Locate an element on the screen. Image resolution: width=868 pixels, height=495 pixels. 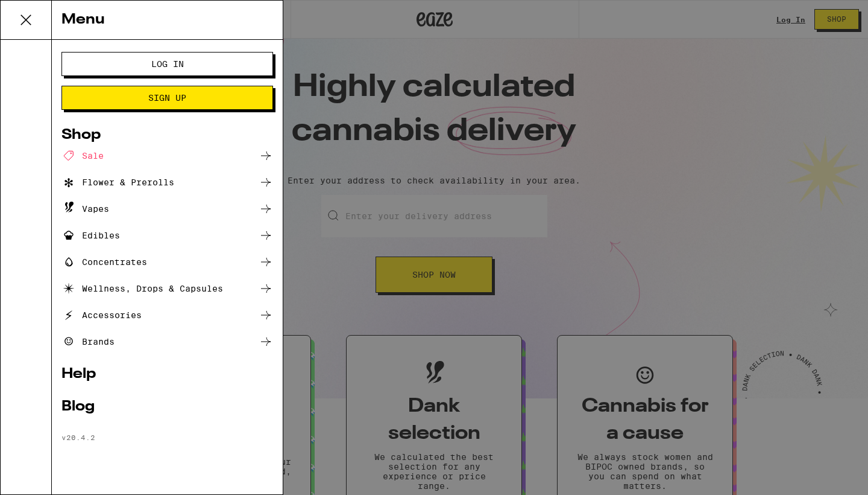
div: Edibles is located at coordinates (90, 235).